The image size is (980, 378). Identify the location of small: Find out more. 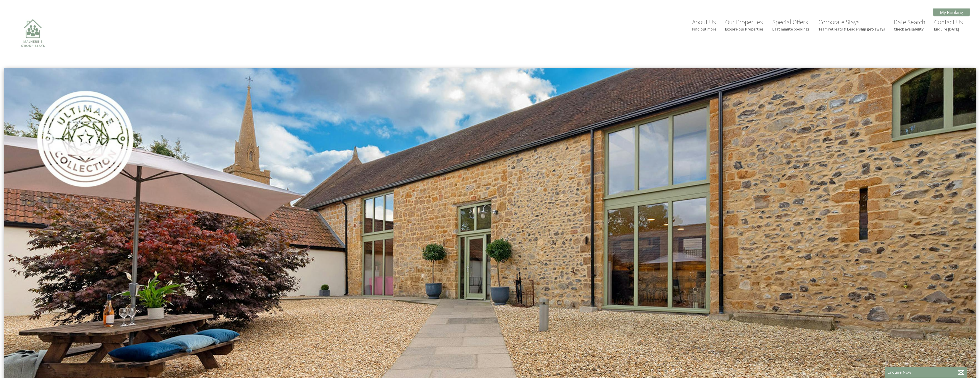
(704, 29).